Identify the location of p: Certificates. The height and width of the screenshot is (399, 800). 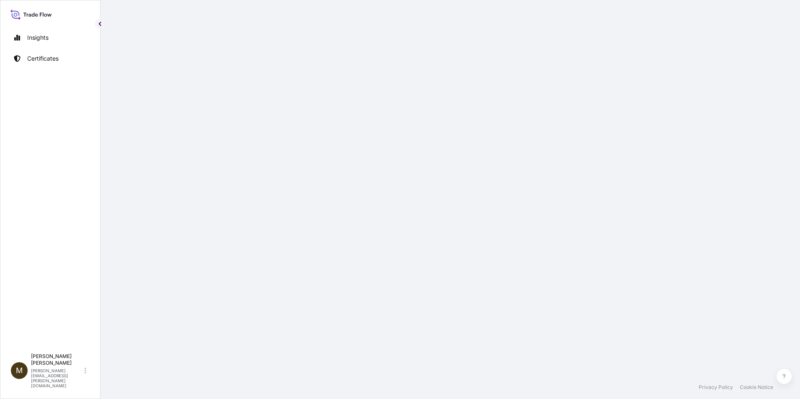
(43, 59).